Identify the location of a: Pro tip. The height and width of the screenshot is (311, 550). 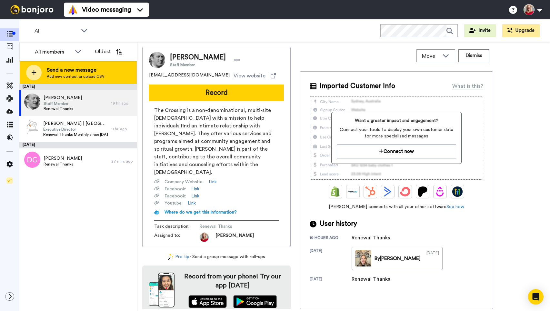
(179, 257).